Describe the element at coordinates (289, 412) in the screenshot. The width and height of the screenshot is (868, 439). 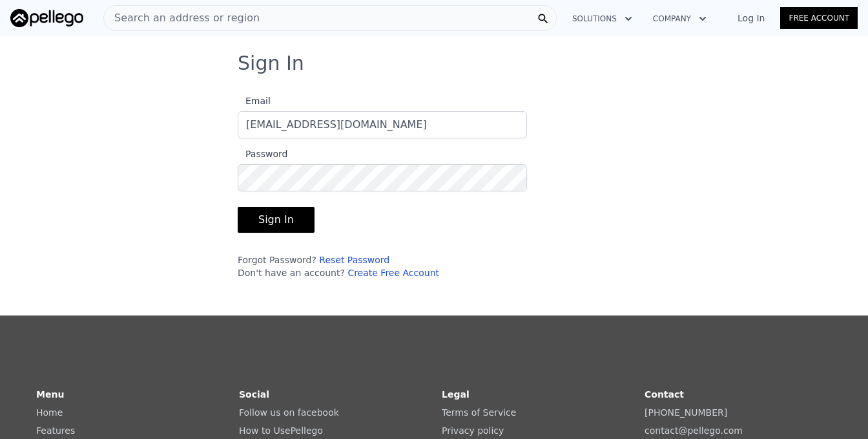
I see `a: Follow us on facebook` at that location.